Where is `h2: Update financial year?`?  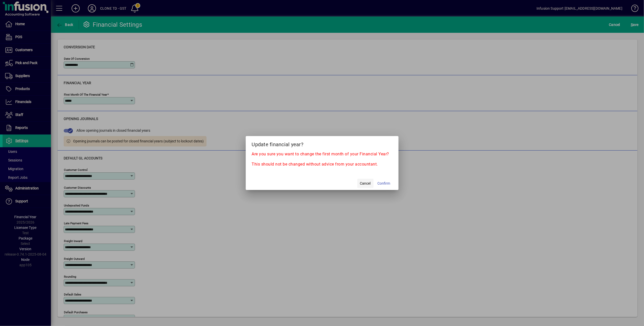 h2: Update financial year? is located at coordinates (322, 143).